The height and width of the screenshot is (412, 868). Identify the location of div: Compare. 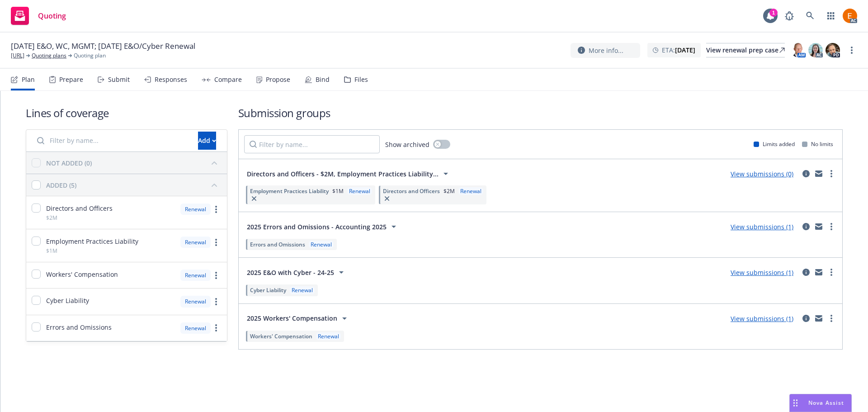
(228, 80).